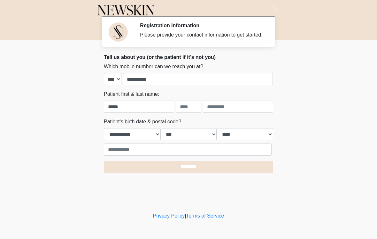 Image resolution: width=377 pixels, height=239 pixels. I want to click on h2: Tell us about you (or the patient if it's not you), so click(189, 57).